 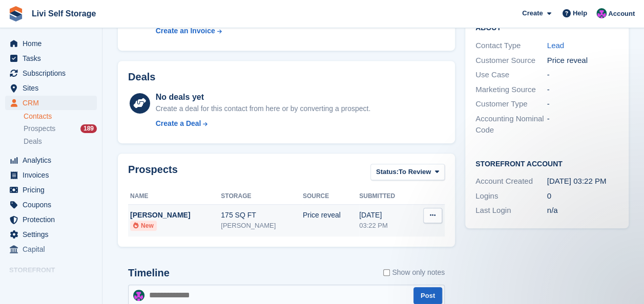 I want to click on span: Storefront, so click(x=55, y=271).